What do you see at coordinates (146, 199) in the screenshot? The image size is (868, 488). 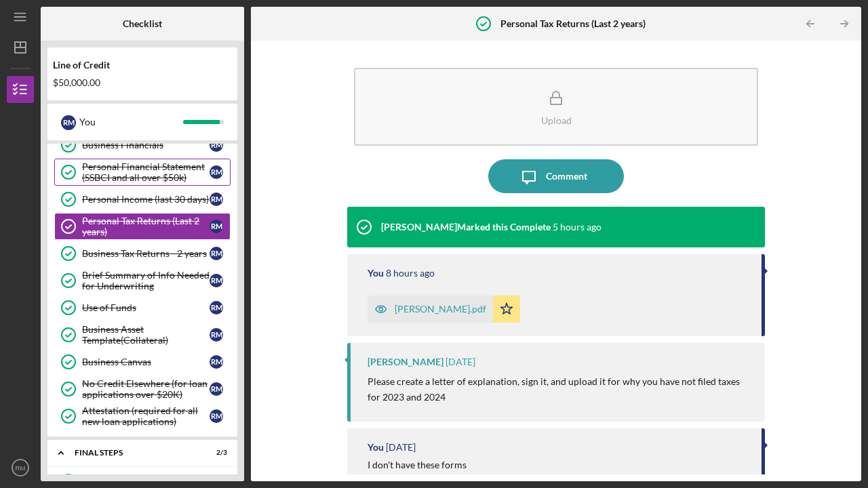 I see `div: Personal Income (last 30 days)` at bounding box center [146, 199].